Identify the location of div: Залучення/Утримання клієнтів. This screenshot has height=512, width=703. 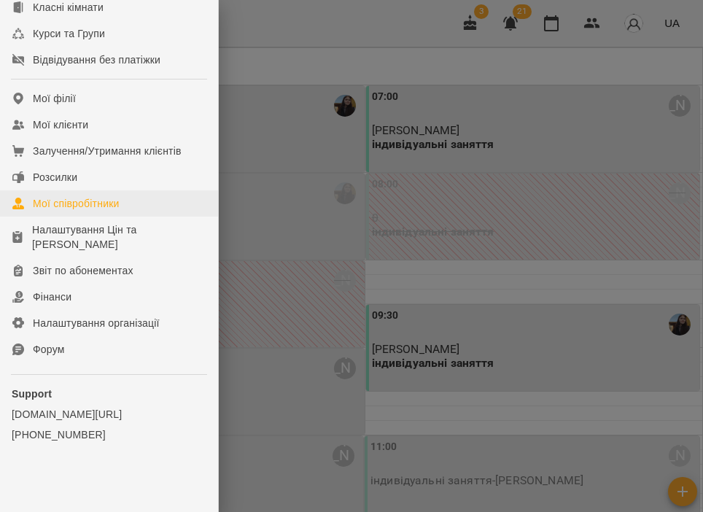
(107, 151).